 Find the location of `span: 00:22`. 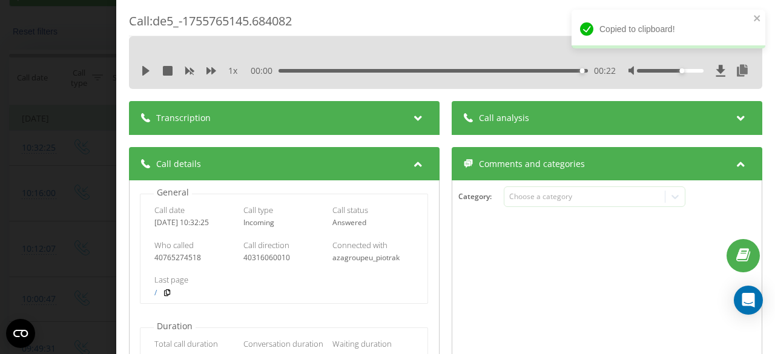

span: 00:22 is located at coordinates (605, 71).